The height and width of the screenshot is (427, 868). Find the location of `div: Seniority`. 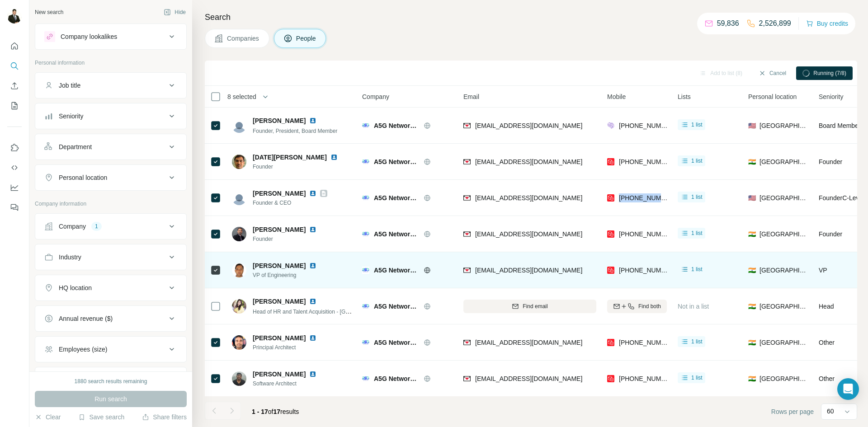

div: Seniority is located at coordinates (71, 116).